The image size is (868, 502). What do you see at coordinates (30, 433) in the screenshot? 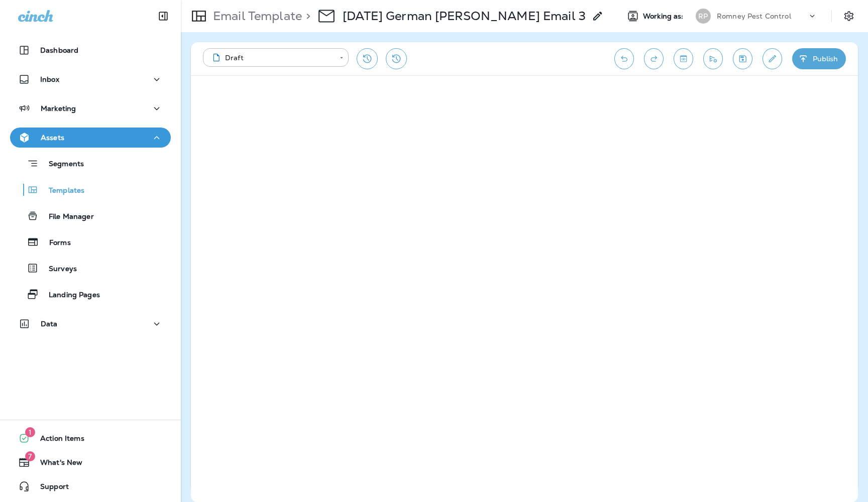
I see `span: 1` at bounding box center [30, 433].